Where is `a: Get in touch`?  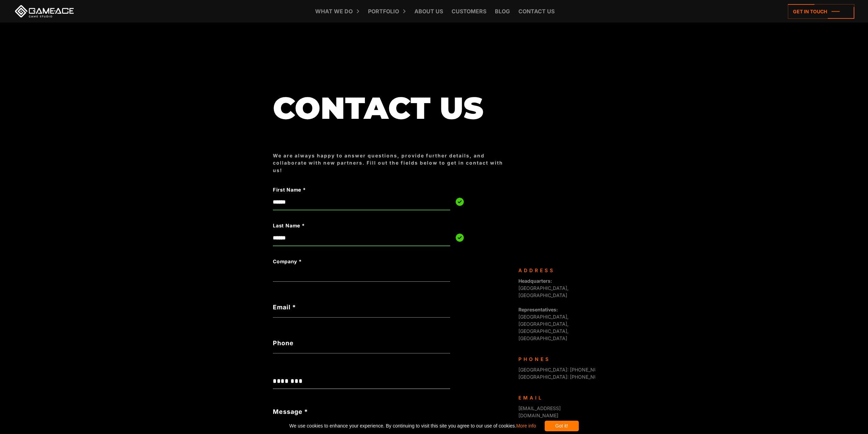
a: Get in touch is located at coordinates (821, 11).